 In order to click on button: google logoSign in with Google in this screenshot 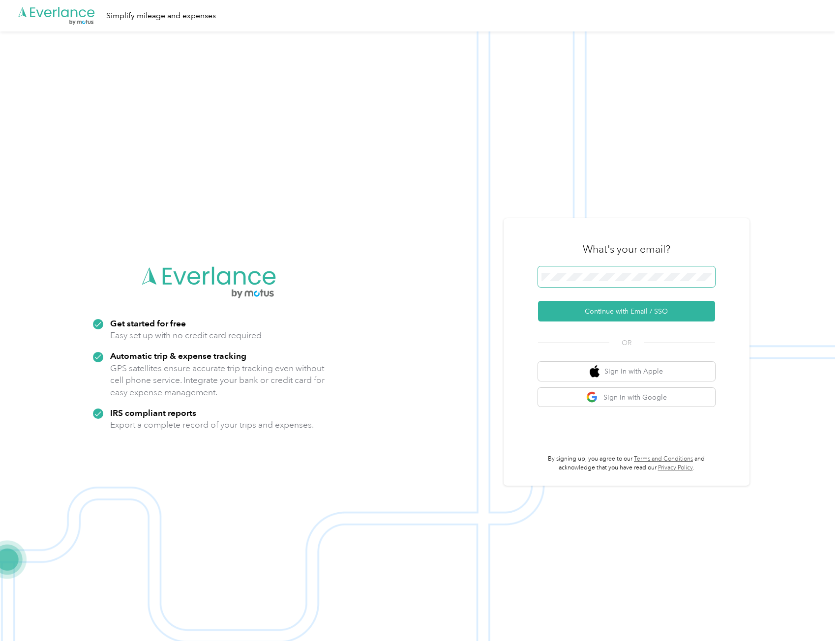, I will do `click(626, 397)`.